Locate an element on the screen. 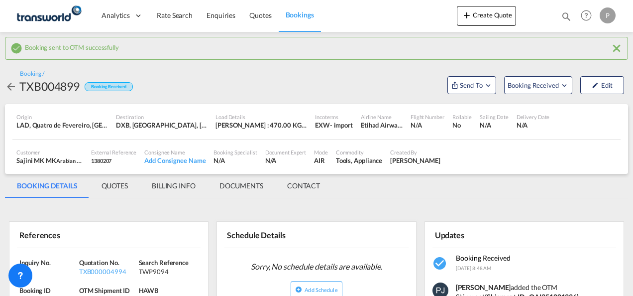 The width and height of the screenshot is (633, 296). div: External Reference is located at coordinates (113, 152).